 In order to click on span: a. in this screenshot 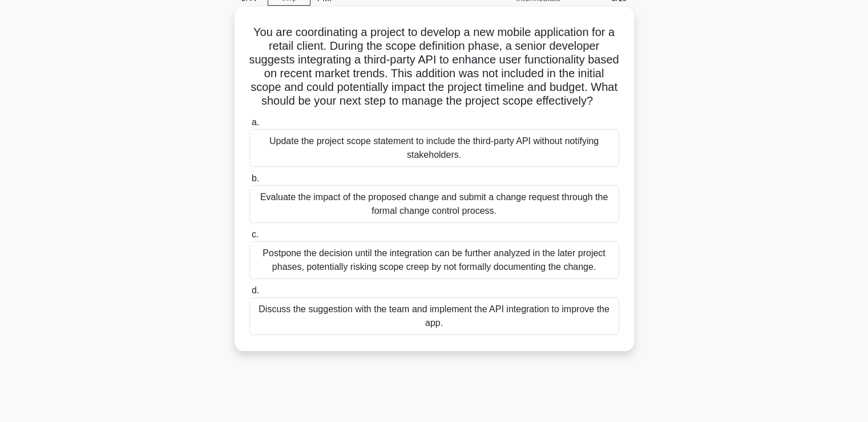, I will do `click(255, 122)`.